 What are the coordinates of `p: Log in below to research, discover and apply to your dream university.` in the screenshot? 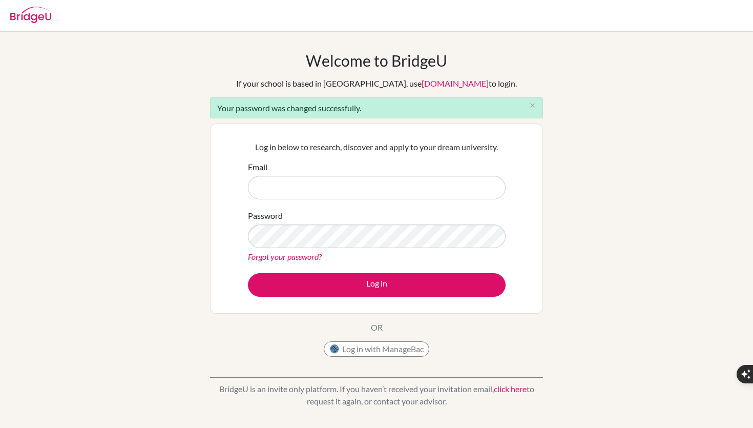 It's located at (377, 147).